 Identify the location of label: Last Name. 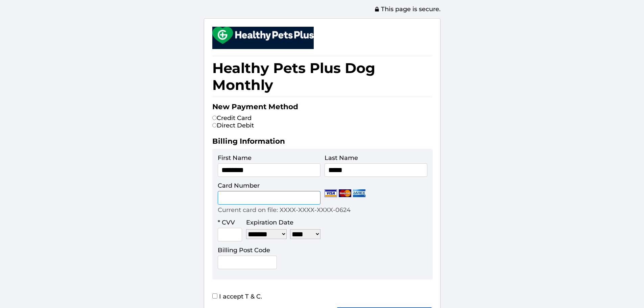
(341, 158).